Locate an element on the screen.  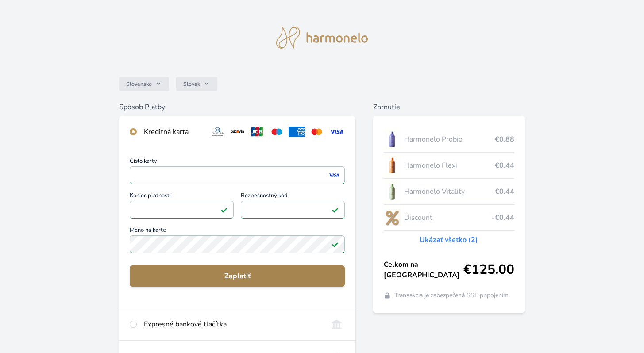
span: Bezpečnostný kód is located at coordinates (292, 196).